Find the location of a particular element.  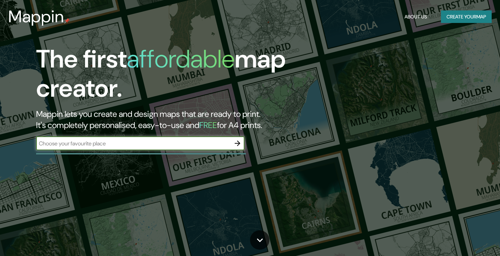

h5: FREE is located at coordinates (208, 125).